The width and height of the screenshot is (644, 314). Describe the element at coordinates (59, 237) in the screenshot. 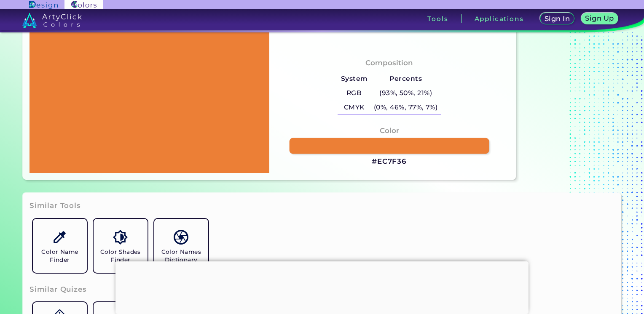

I see `img: icon_color_name_finder.svg` at that location.